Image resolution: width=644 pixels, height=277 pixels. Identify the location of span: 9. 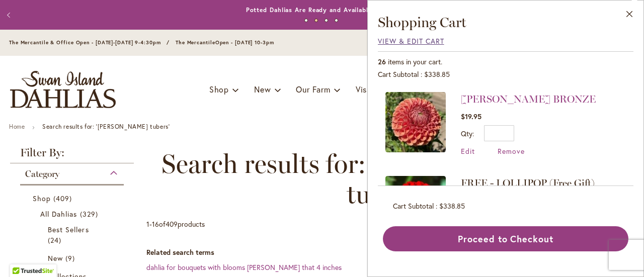
(71, 258).